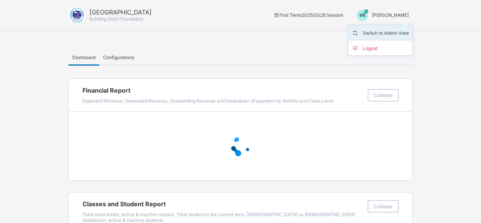  Describe the element at coordinates (219, 217) in the screenshot. I see `span: Total class levels, active & inactive classes, Total student in the current term, [DEMOGRAPHIC_DA...` at that location.